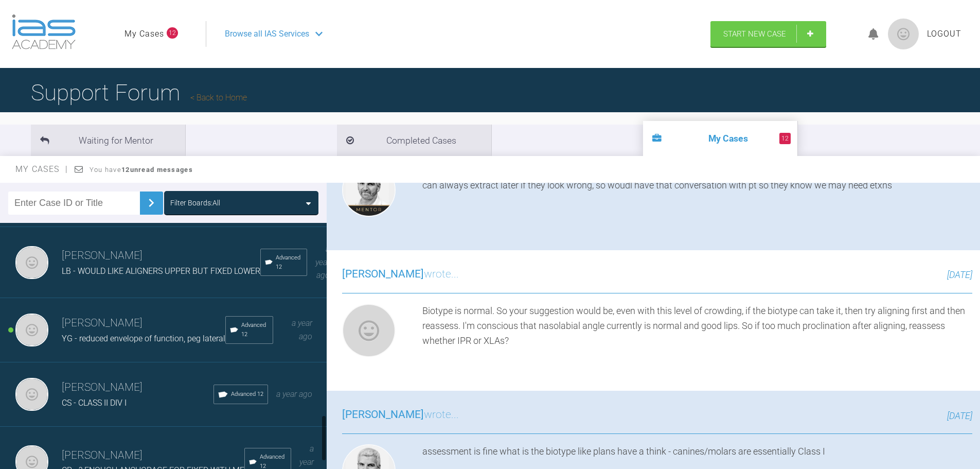 The height and width of the screenshot is (469, 980). What do you see at coordinates (157, 169) in the screenshot?
I see `strong: 12 unread messages` at bounding box center [157, 169].